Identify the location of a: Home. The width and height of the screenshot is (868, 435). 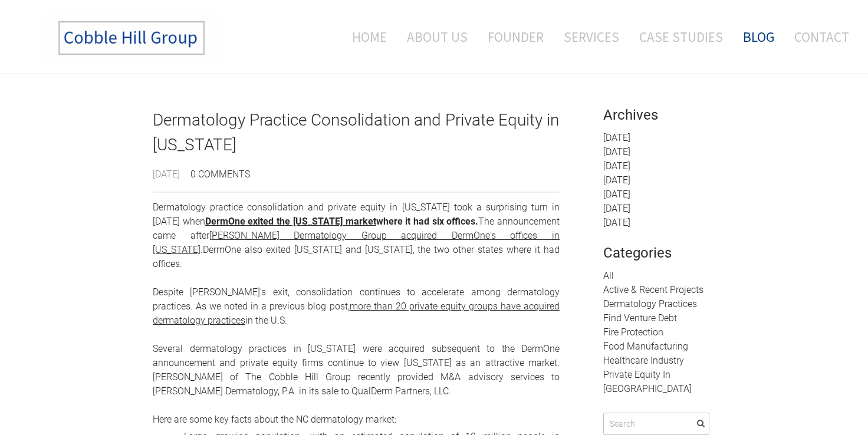
(365, 37).